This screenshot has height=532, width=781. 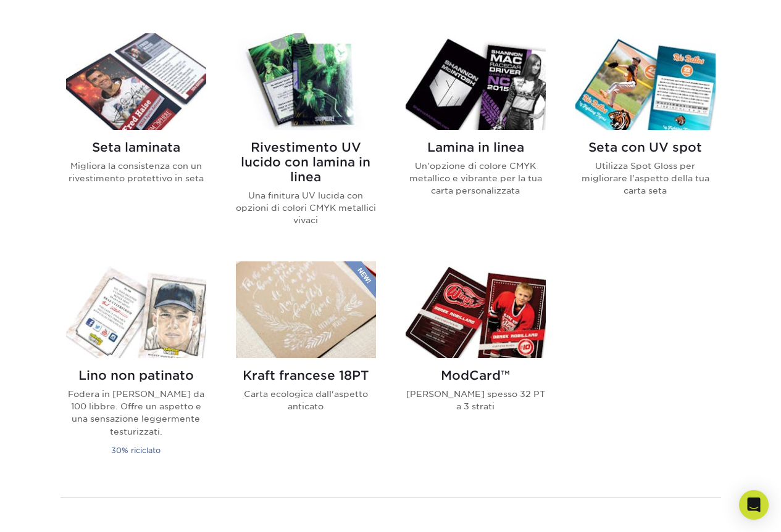 I want to click on font: ModCard™, so click(x=476, y=376).